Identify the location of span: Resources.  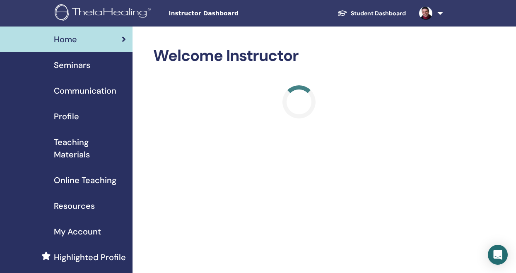
(74, 206).